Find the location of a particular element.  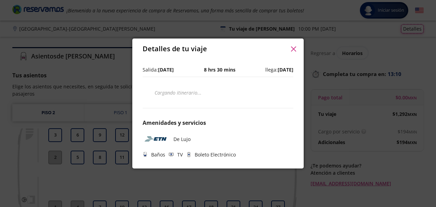

p: Detalles de tu viaje is located at coordinates (175, 49).